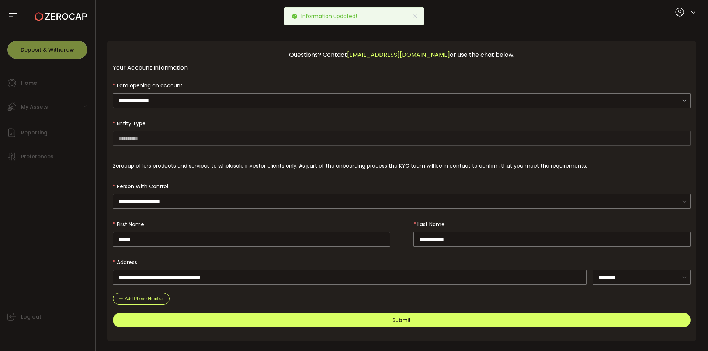 The width and height of the screenshot is (708, 351). What do you see at coordinates (34, 133) in the screenshot?
I see `span: Reporting` at bounding box center [34, 133].